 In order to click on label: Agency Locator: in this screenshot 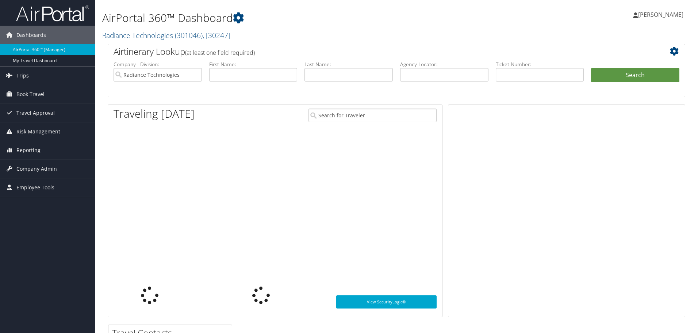, I will do `click(444, 64)`.